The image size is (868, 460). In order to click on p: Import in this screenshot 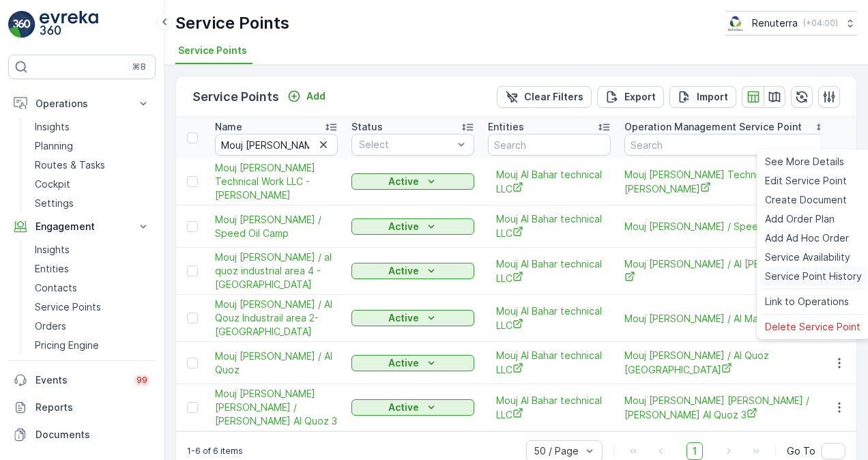, I will do `click(713, 97)`.